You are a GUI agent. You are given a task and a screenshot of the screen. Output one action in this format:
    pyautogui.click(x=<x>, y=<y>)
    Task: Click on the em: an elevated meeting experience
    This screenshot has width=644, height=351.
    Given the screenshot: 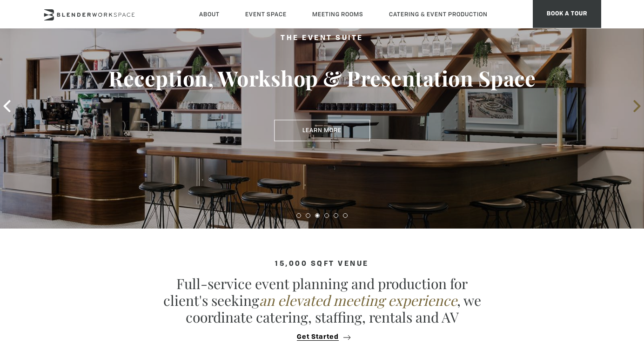 What is the action you would take?
    pyautogui.click(x=358, y=300)
    